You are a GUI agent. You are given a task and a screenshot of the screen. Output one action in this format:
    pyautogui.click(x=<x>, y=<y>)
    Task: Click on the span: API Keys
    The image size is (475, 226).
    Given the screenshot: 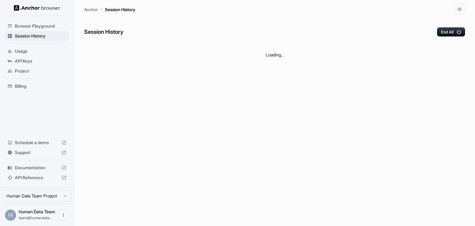 What is the action you would take?
    pyautogui.click(x=41, y=61)
    